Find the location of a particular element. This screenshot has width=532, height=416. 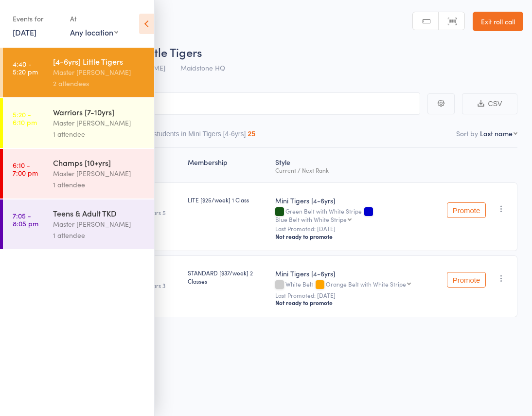

input: Search by name is located at coordinates (218, 104).